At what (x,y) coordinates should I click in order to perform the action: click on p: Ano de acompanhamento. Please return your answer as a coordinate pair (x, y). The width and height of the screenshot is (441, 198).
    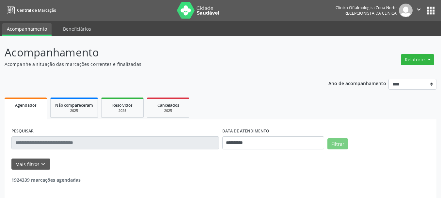
    Looking at the image, I should click on (357, 83).